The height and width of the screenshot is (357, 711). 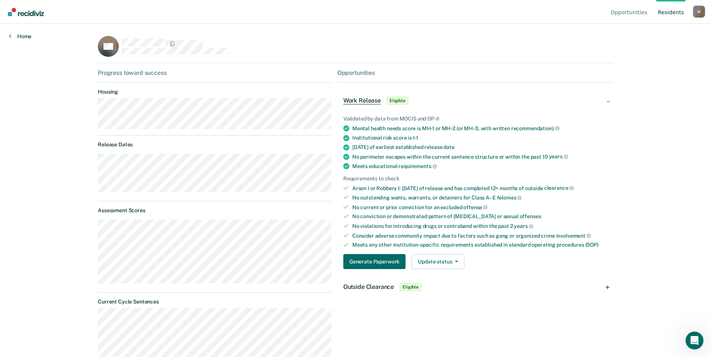 I want to click on span: (SOP), so click(x=592, y=245).